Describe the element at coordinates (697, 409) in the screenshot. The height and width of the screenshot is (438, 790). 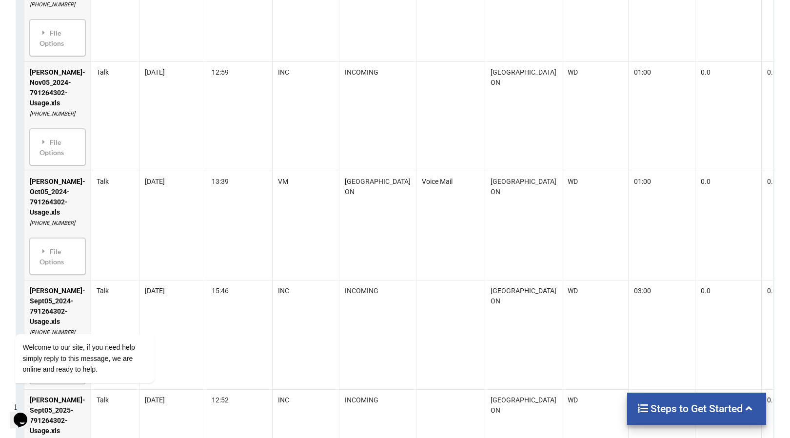
I see `h4: Steps to Get Started` at that location.